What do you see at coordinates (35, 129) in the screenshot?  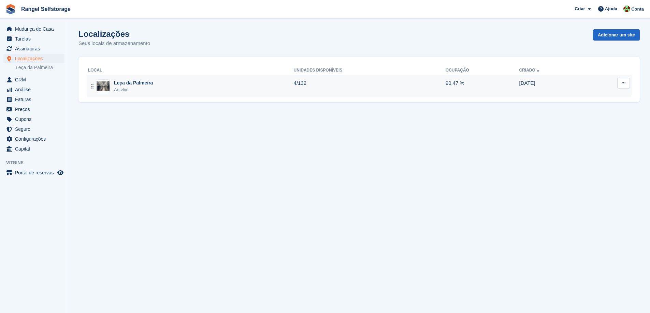 I see `span: Seguro` at bounding box center [35, 129].